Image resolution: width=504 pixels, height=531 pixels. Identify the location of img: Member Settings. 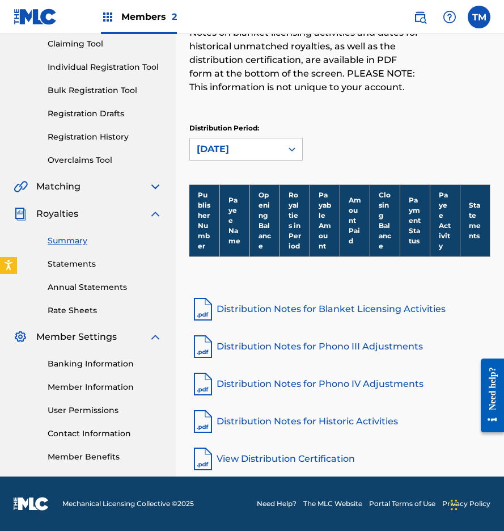
(20, 337).